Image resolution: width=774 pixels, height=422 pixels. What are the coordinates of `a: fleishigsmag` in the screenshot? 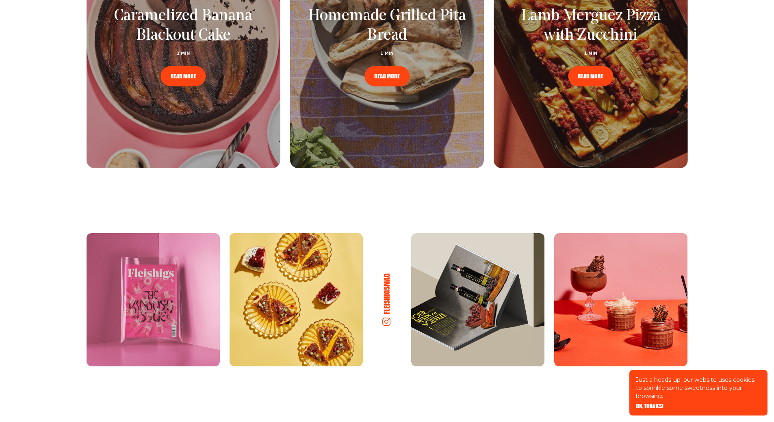 It's located at (387, 299).